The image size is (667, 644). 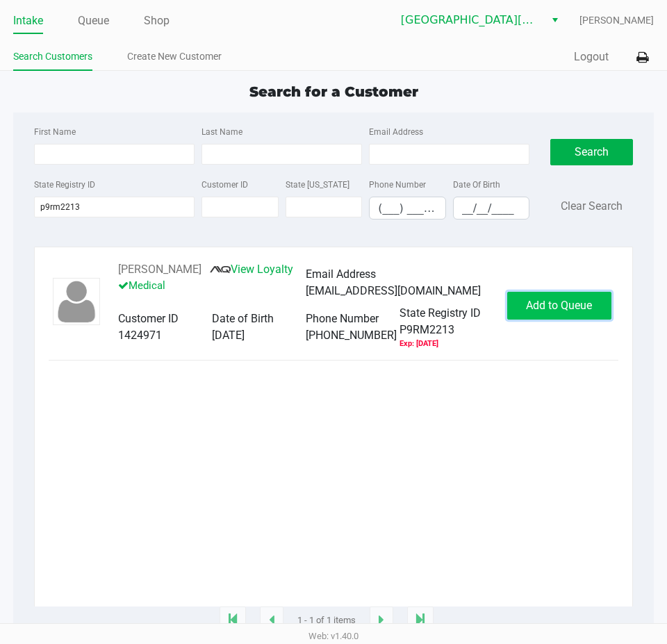 I want to click on span: P9RM2213, so click(x=427, y=330).